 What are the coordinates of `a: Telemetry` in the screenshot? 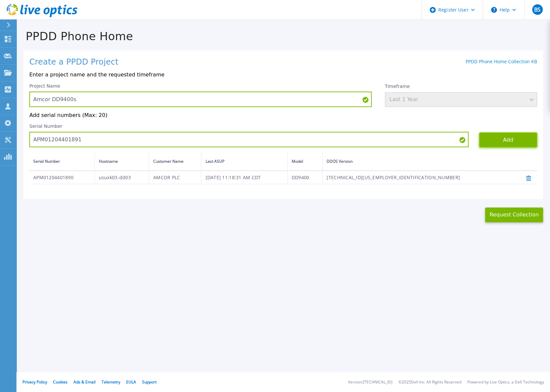 It's located at (111, 382).